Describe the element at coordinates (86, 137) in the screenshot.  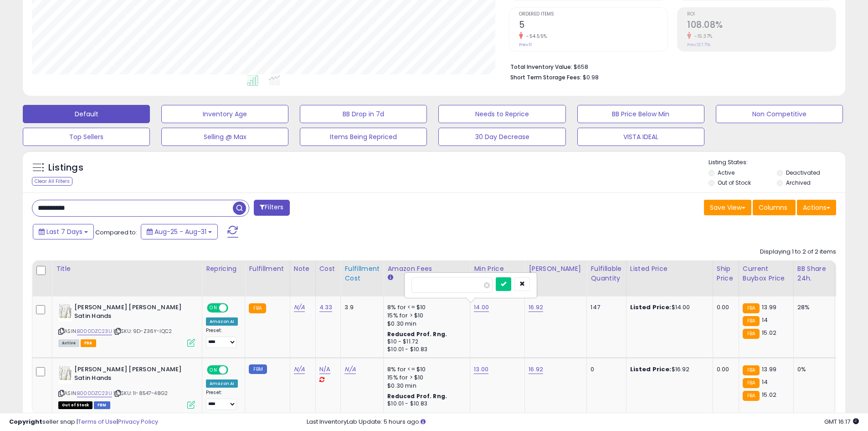
I see `button: Top Sellers` at that location.